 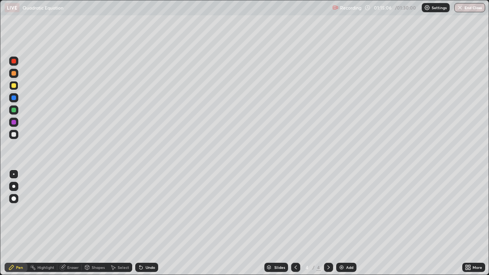 What do you see at coordinates (351, 8) in the screenshot?
I see `p: Recording` at bounding box center [351, 8].